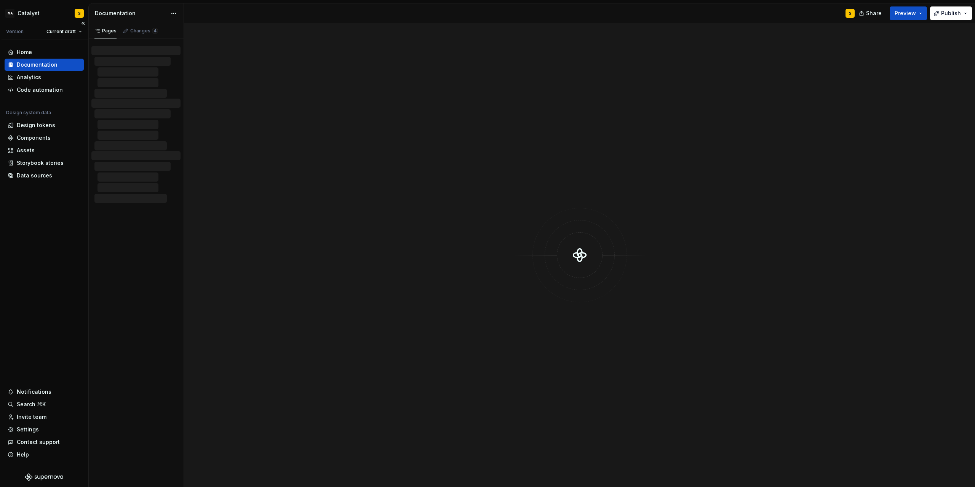 The width and height of the screenshot is (975, 487). What do you see at coordinates (44, 477) in the screenshot?
I see `svg: Supernova Logo` at bounding box center [44, 477].